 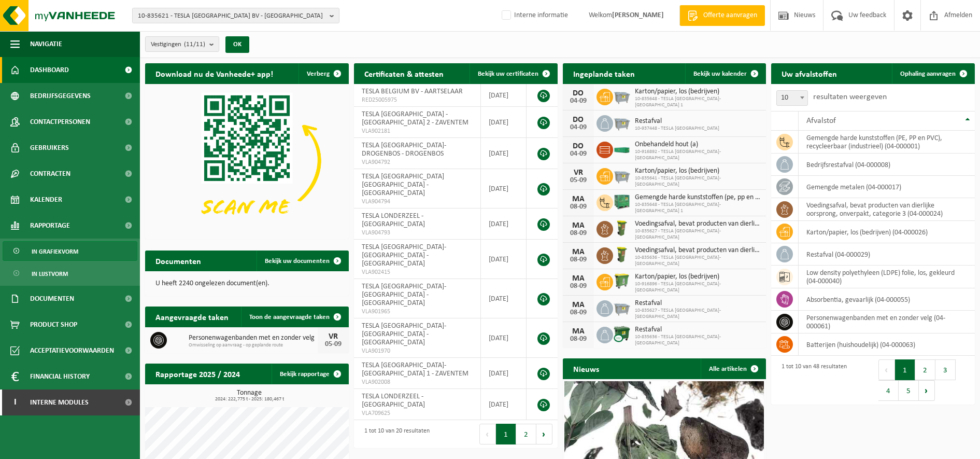 I want to click on button: 1, so click(x=905, y=370).